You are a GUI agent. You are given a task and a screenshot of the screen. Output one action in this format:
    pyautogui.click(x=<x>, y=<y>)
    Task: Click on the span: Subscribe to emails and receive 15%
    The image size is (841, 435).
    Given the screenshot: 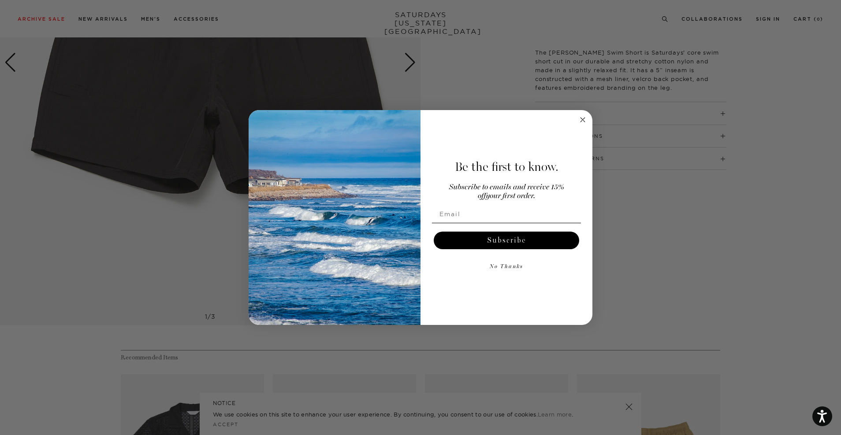 What is the action you would take?
    pyautogui.click(x=506, y=187)
    